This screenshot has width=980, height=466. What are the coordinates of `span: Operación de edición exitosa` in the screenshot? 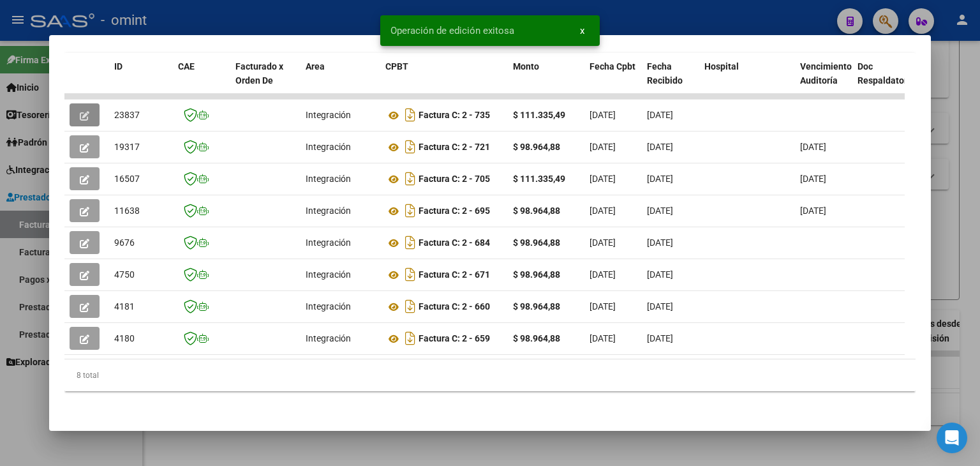 It's located at (453, 31).